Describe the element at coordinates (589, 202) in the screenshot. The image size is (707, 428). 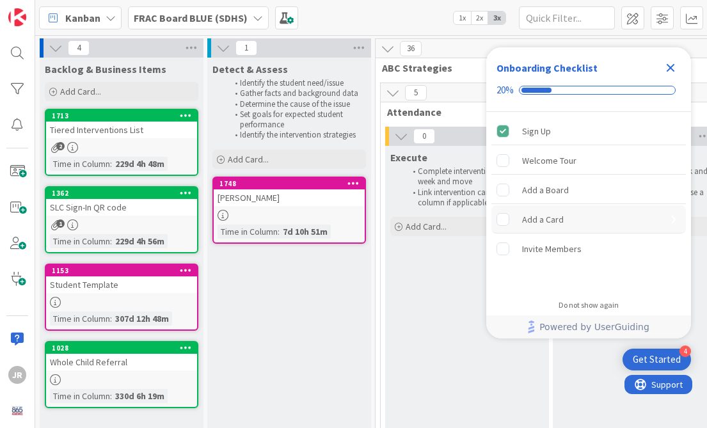
I see `div: Checklist items` at that location.